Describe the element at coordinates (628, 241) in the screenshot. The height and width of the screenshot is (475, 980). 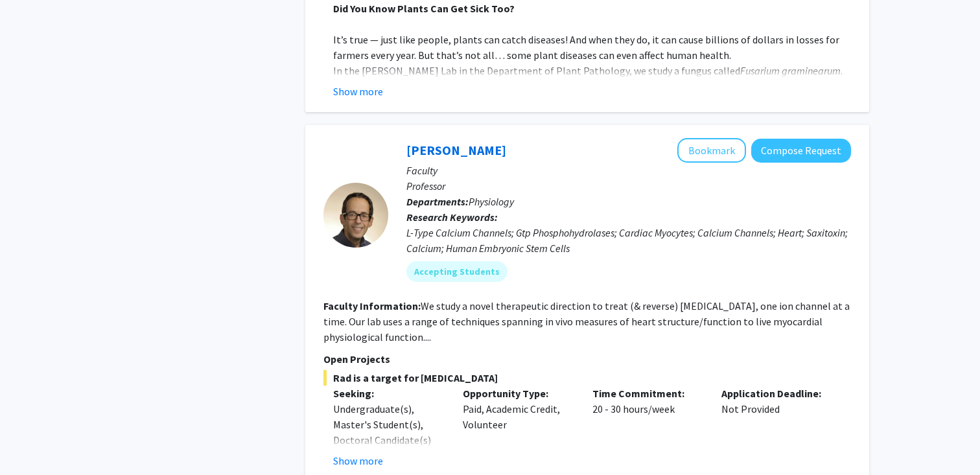
I see `div: L-Type Calcium Channels; Gtp Phosphohydrolases; Cardiac Myocytes; Calcium Channels; Heart; Saxito...` at that location.